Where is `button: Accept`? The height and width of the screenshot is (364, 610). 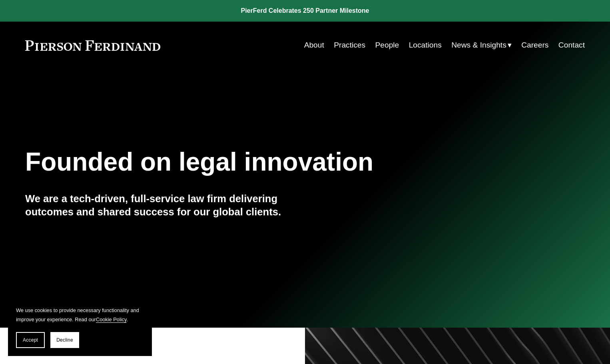
button: Accept is located at coordinates (31, 340).